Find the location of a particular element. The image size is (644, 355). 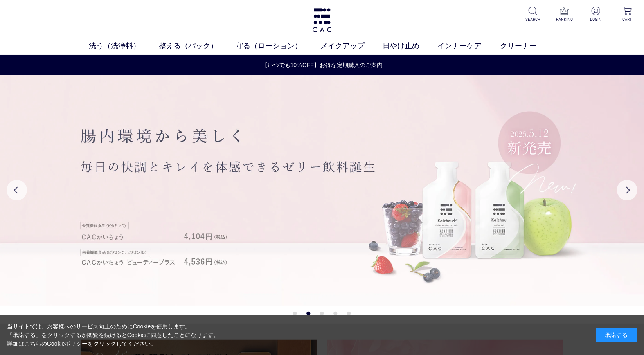

a: LOGIN is located at coordinates (596, 14).